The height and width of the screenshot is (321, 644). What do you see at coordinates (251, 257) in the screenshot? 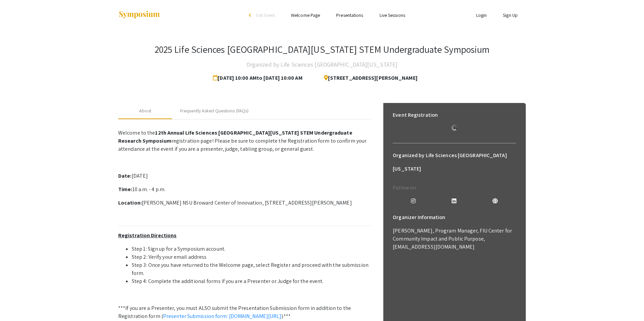
I see `li: Step 2: Verify your email address` at bounding box center [251, 257].